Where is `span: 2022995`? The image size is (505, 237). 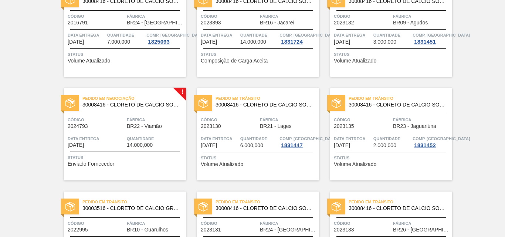
span: 2022995 is located at coordinates (78, 229).